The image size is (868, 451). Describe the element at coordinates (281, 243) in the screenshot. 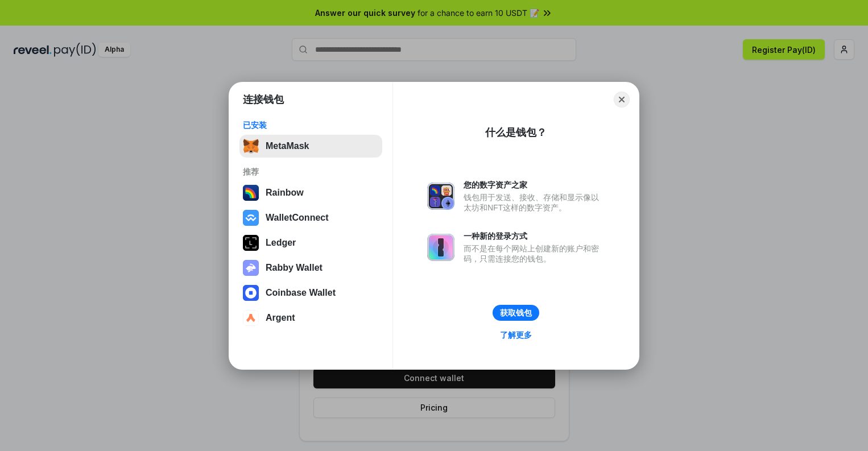

I see `div: Ledger` at that location.